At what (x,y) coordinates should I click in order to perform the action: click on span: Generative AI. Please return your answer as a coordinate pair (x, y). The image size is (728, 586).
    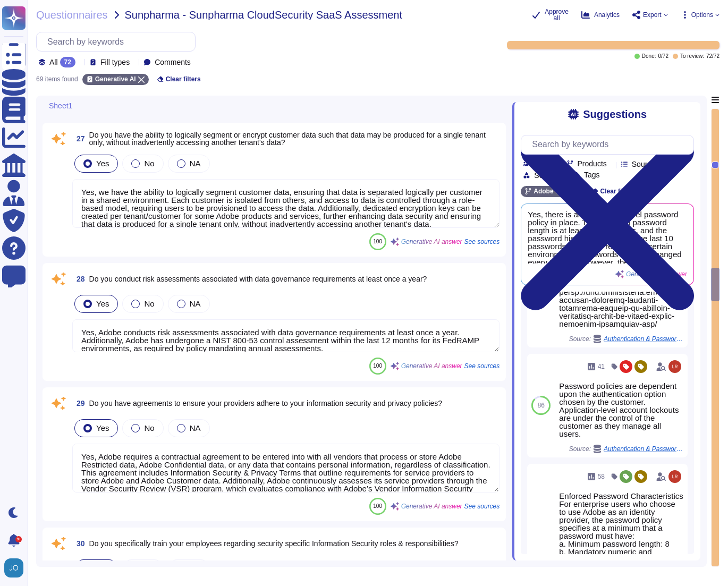
    Looking at the image, I should click on (116, 80).